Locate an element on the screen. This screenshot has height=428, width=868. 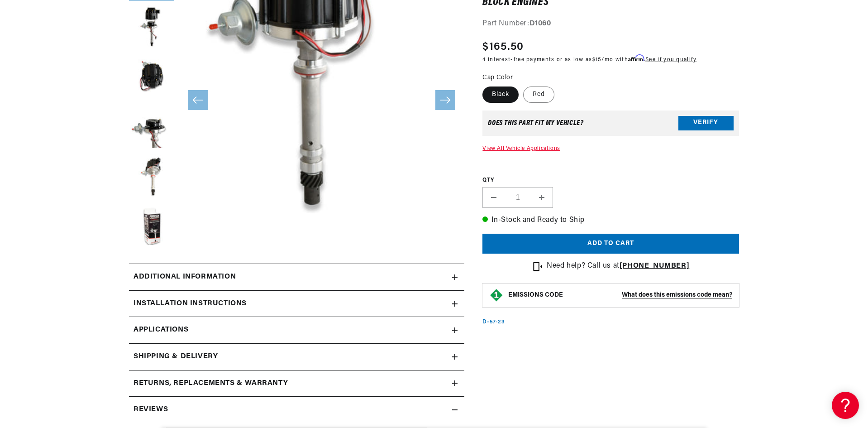
h2: Returns, Replacements & Warranty is located at coordinates (211, 383).